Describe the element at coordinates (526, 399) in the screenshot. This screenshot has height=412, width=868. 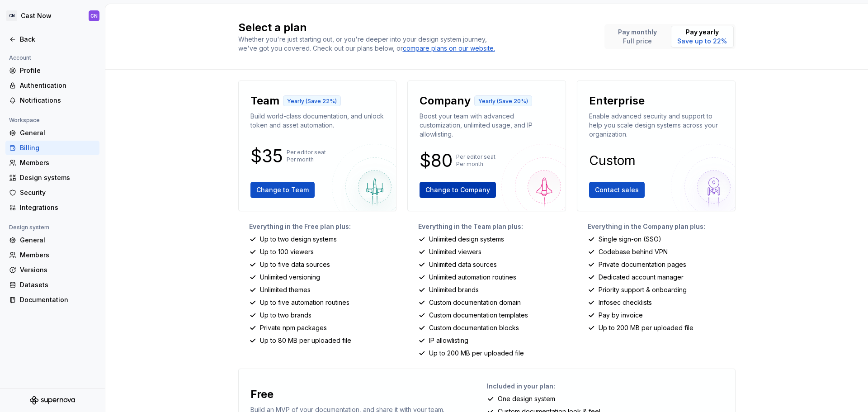
I see `p: One design system` at that location.